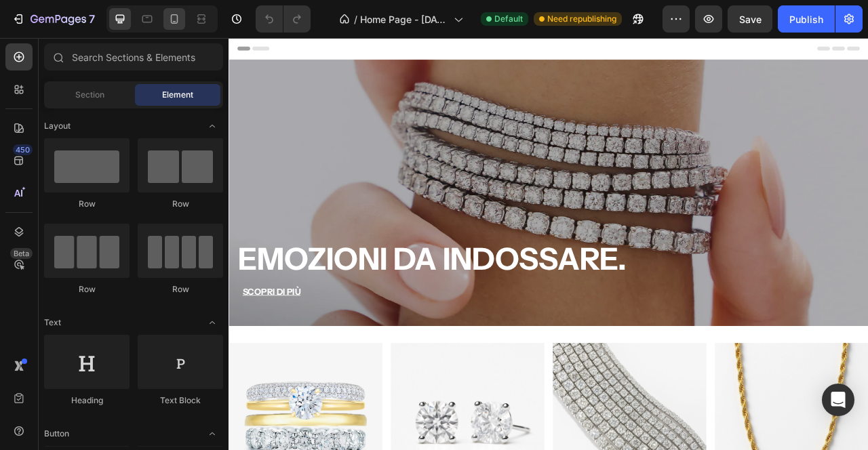 This screenshot has width=868, height=450. Describe the element at coordinates (23, 150) in the screenshot. I see `div: 450` at that location.